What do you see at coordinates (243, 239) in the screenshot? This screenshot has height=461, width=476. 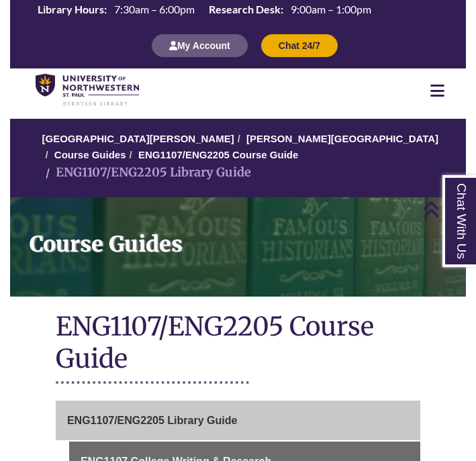 I see `h1: Course Guides` at bounding box center [243, 239].